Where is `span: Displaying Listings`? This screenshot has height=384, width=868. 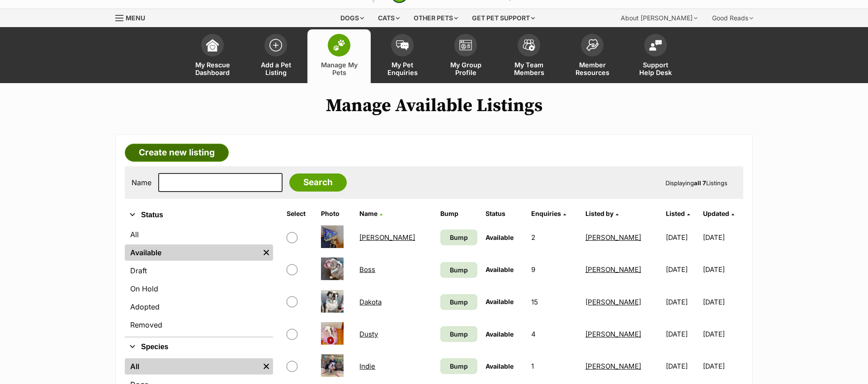 span: Displaying Listings is located at coordinates (696, 183).